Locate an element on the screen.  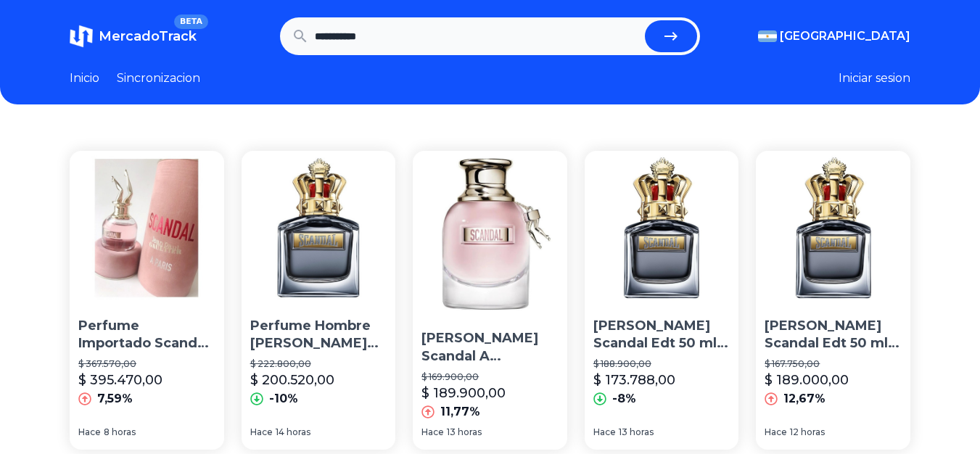
span: BETA is located at coordinates (191, 22).